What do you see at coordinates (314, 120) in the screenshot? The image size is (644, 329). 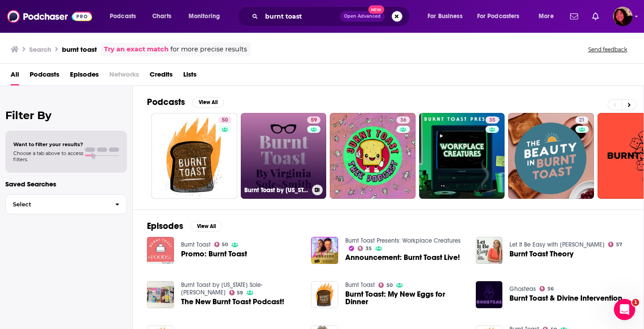 I see `span: 59` at bounding box center [314, 120].